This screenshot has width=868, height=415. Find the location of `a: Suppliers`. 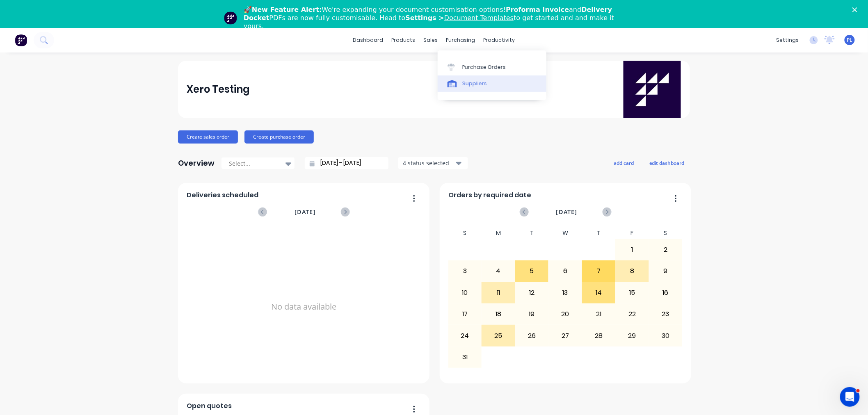

a: Suppliers is located at coordinates (492, 83).